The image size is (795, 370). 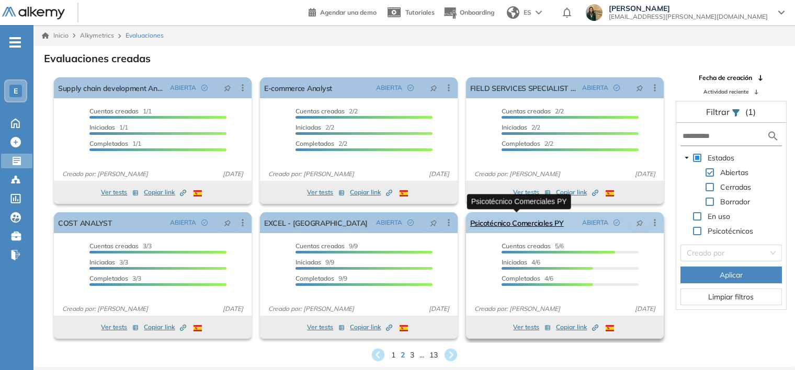 I want to click on span: 1, so click(x=393, y=355).